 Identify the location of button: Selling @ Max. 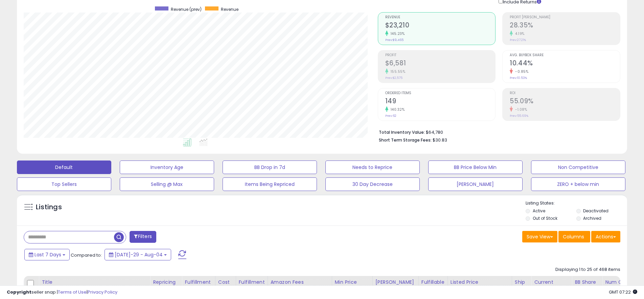
(167, 184).